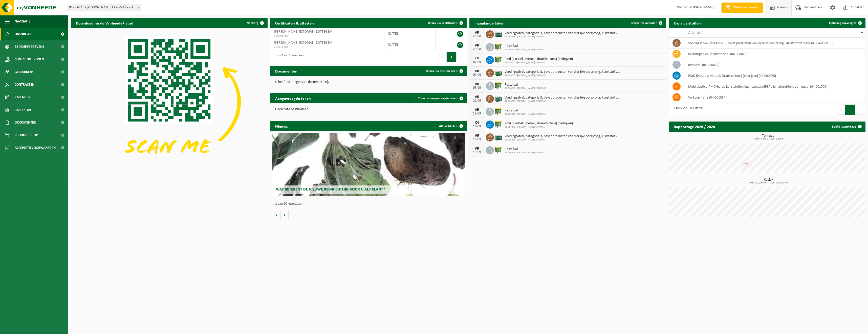 The height and width of the screenshot is (334, 868). What do you see at coordinates (440, 98) in the screenshot?
I see `a: Toon de aangevraagde taken` at bounding box center [440, 98].